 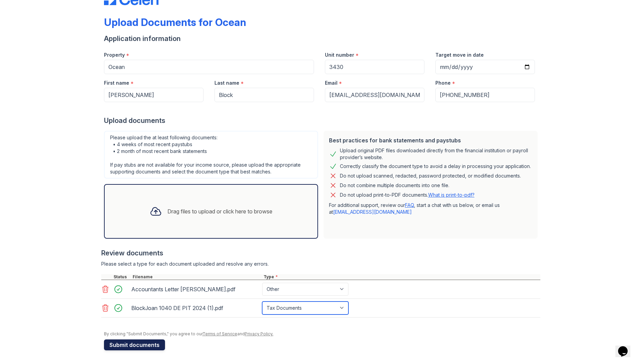 What do you see at coordinates (321, 253) in the screenshot?
I see `div: Review documents` at bounding box center [321, 253].